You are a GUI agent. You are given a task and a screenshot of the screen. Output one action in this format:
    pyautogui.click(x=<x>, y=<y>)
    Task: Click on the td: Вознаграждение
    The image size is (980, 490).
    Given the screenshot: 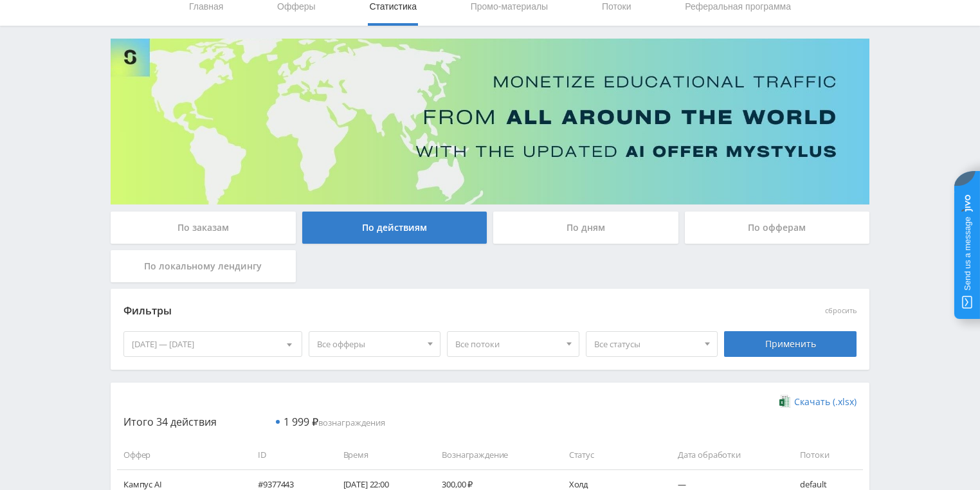 What is the action you would take?
    pyautogui.click(x=492, y=455)
    